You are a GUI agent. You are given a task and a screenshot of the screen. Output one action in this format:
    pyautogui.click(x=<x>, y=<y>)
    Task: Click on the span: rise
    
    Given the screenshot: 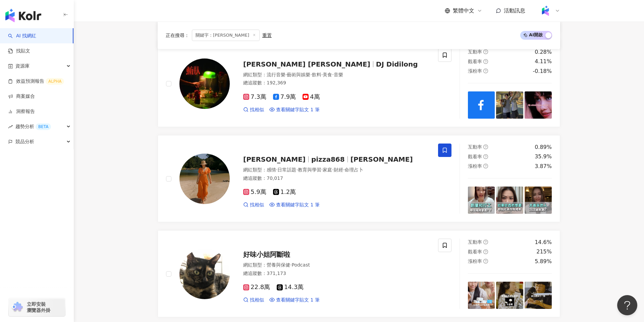 What is the action you would take?
    pyautogui.click(x=10, y=127)
    